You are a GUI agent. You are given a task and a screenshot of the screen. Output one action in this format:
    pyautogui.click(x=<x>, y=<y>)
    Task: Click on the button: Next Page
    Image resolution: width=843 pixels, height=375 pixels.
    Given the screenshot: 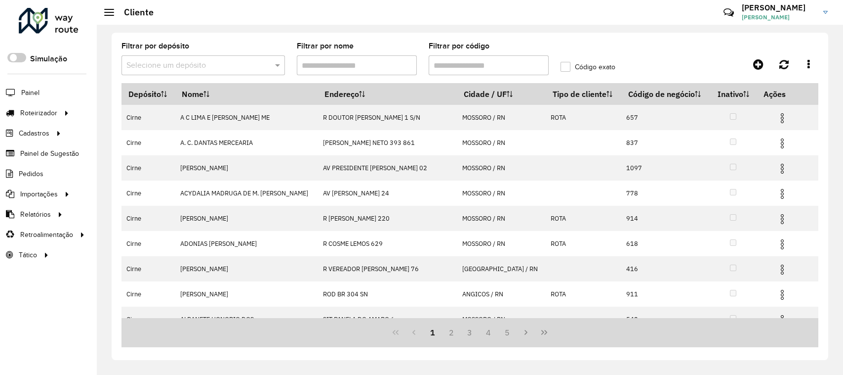 What is the action you would take?
    pyautogui.click(x=526, y=332)
    